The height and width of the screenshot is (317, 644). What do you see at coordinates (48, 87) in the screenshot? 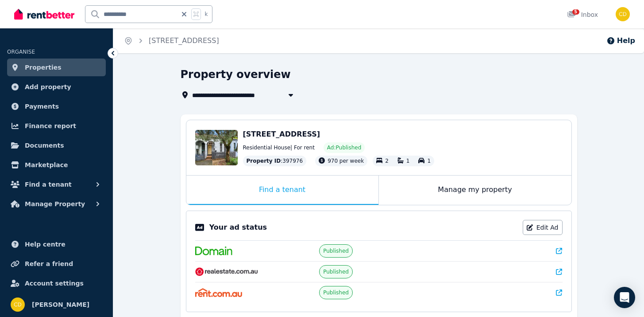
I see `span: Add property` at bounding box center [48, 87].